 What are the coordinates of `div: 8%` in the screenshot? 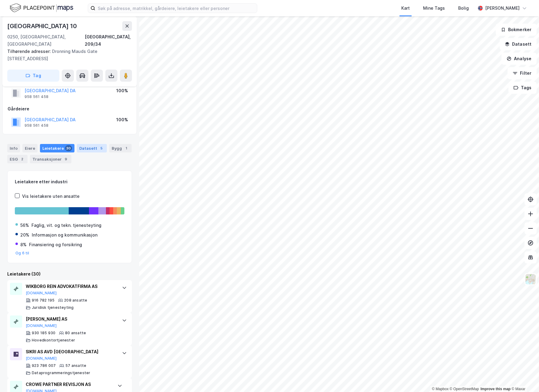 It's located at (23, 245).